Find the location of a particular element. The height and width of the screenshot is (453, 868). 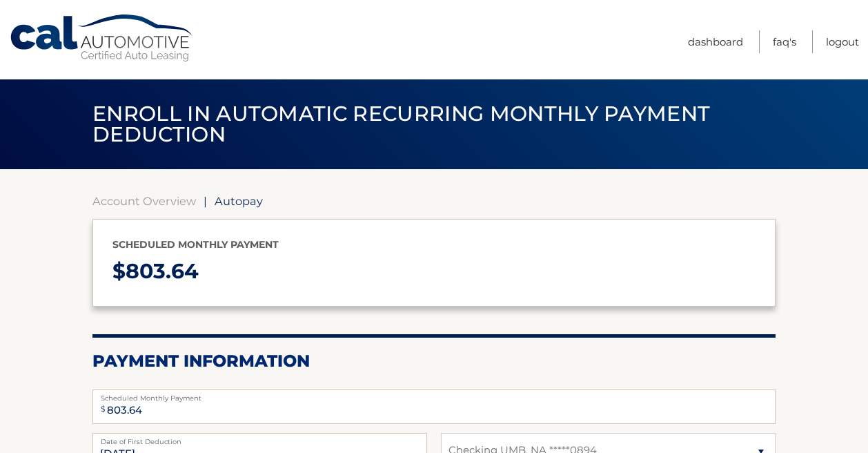

input: Payment Amount is located at coordinates (434, 407).